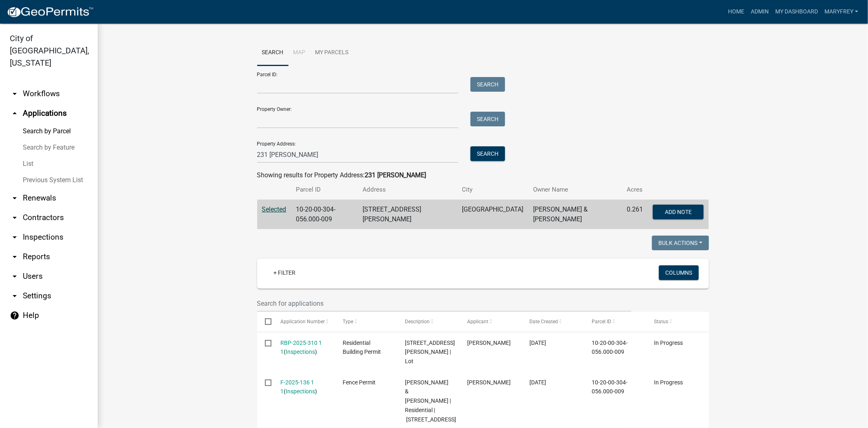 This screenshot has height=428, width=868. What do you see at coordinates (477, 321) in the screenshot?
I see `span: Applicant` at bounding box center [477, 321].